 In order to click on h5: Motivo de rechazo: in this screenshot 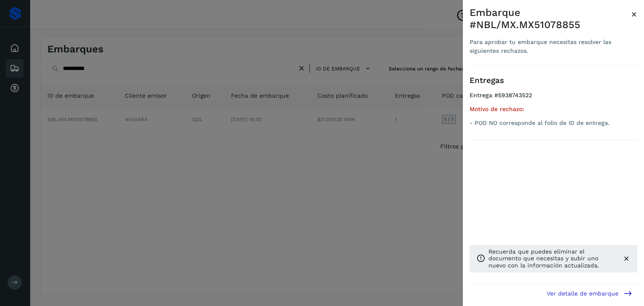, I will do `click(554, 109)`.